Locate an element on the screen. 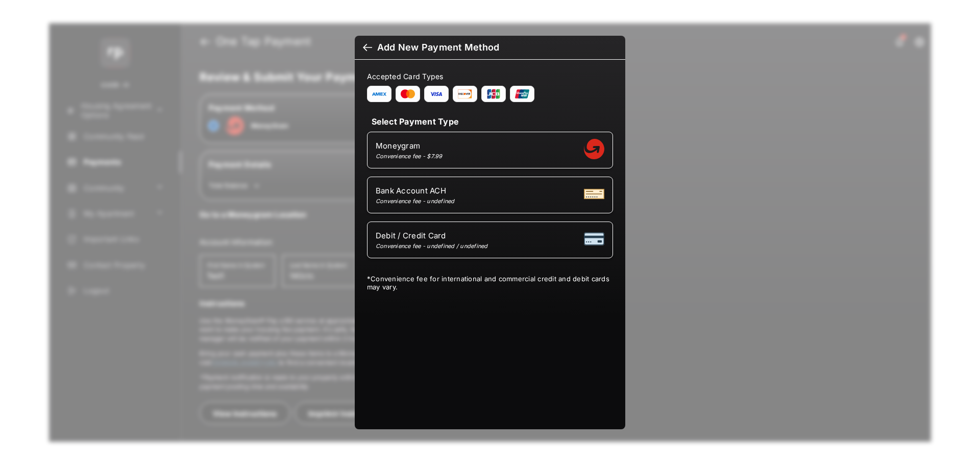  div: * Convenience fee for international and commercial credit and debit cards may vary. is located at coordinates (490, 284).